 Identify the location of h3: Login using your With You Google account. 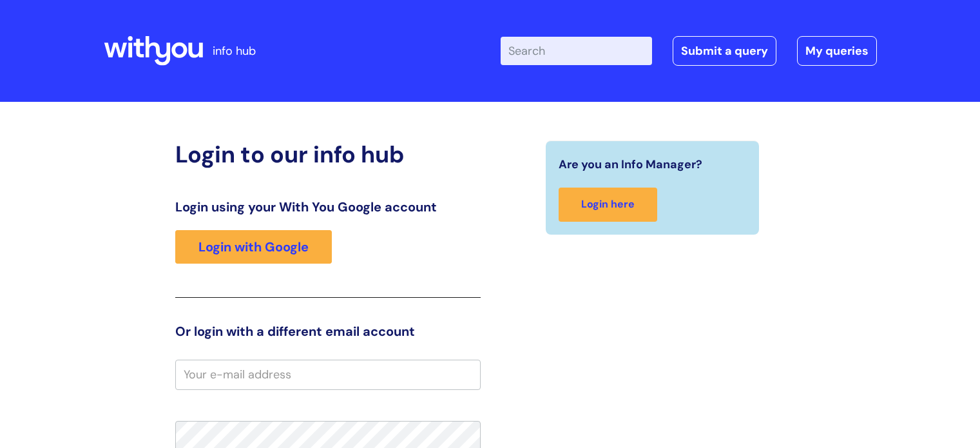
(328, 207).